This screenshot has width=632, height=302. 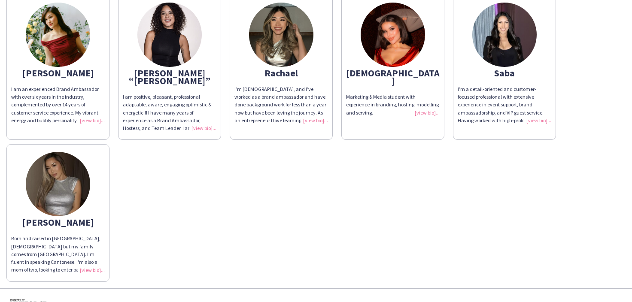 I want to click on div: Saba, so click(x=504, y=73).